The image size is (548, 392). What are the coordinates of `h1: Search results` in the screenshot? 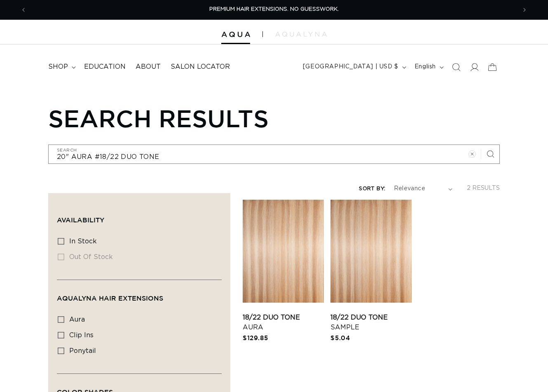 It's located at (274, 118).